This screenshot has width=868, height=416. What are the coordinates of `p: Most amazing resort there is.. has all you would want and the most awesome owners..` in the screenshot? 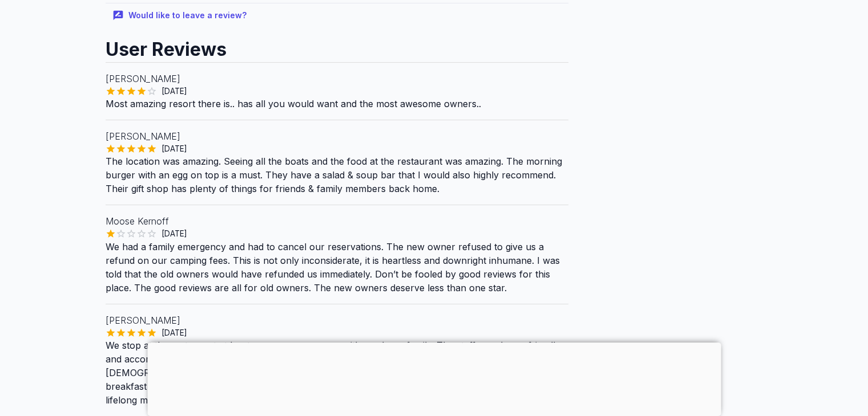 It's located at (337, 104).